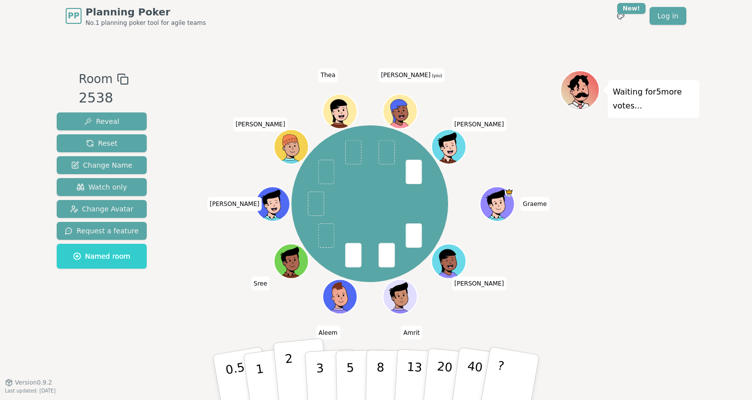 This screenshot has width=752, height=400. Describe the element at coordinates (631, 8) in the screenshot. I see `div: New!` at that location.